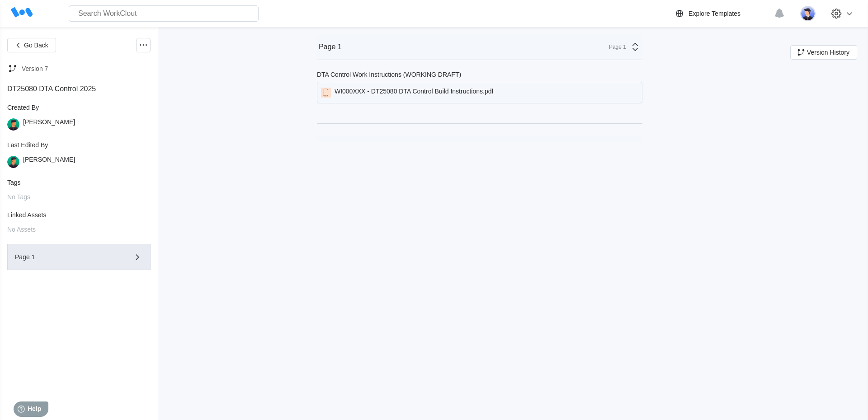 The image size is (868, 420). Describe the element at coordinates (78, 257) in the screenshot. I see `button: Page 1` at that location.